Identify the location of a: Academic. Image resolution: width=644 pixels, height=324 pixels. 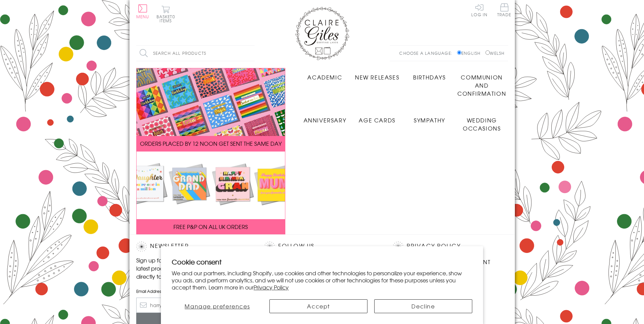
(325, 75).